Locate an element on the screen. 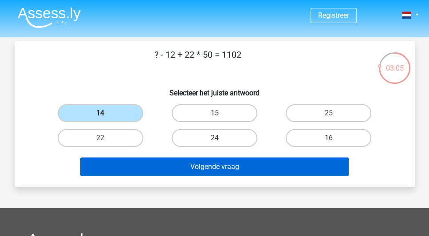  div: 03:05 is located at coordinates (394, 63).